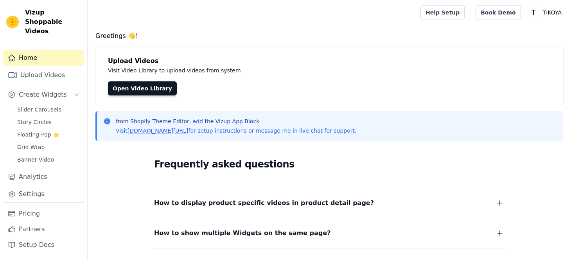 The image size is (571, 259). I want to click on a: Floating-Pop ⭐, so click(48, 135).